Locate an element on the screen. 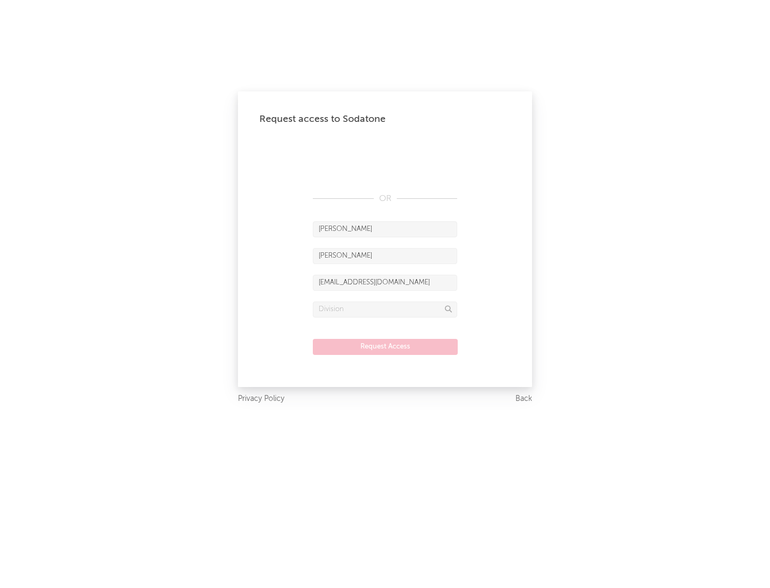  input: Email is located at coordinates (385, 283).